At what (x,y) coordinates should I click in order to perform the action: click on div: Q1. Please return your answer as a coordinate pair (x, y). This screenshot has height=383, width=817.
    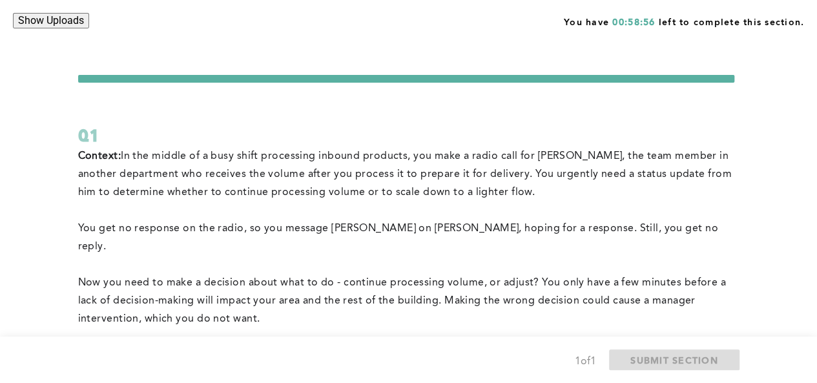
    Looking at the image, I should click on (406, 136).